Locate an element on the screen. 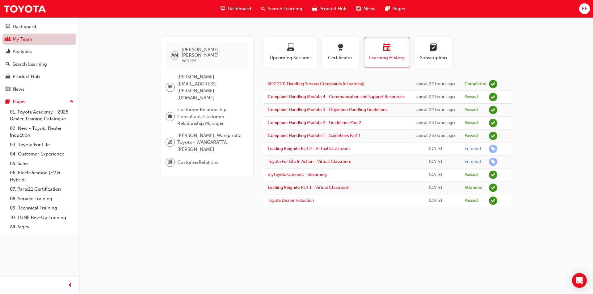 The height and width of the screenshot is (294, 593). a: 08. Service Training is located at coordinates (42, 199).